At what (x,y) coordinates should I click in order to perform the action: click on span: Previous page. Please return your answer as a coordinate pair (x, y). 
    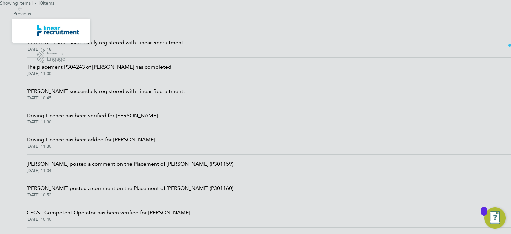
    Looking at the image, I should click on (22, 17).